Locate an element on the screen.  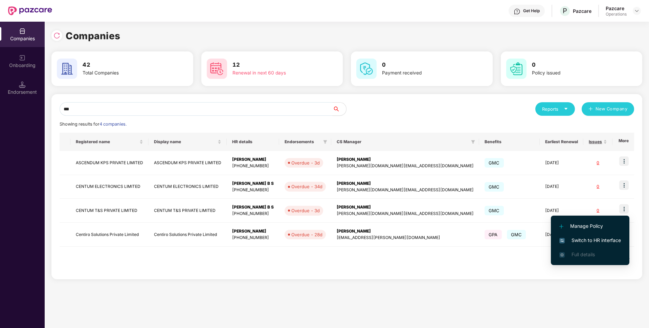
th: Display name is located at coordinates (188, 142).